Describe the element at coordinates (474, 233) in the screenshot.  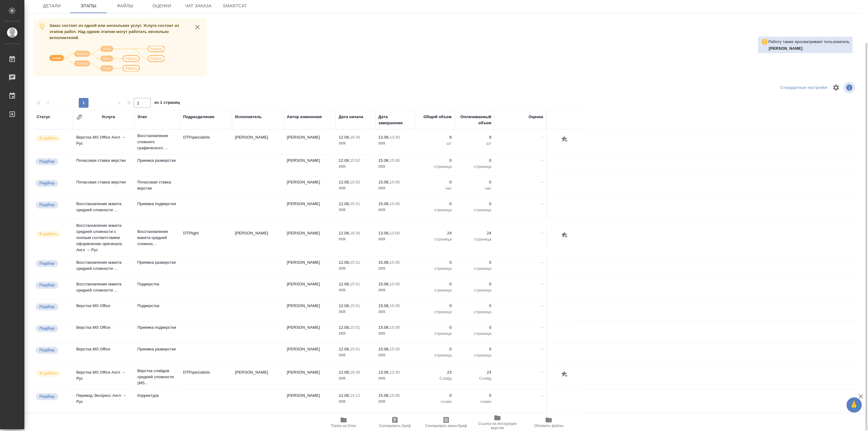
I see `p: 24` at that location.